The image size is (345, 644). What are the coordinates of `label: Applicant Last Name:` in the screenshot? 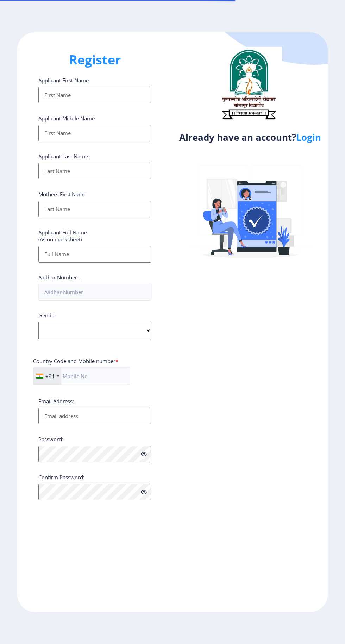 It's located at (64, 156).